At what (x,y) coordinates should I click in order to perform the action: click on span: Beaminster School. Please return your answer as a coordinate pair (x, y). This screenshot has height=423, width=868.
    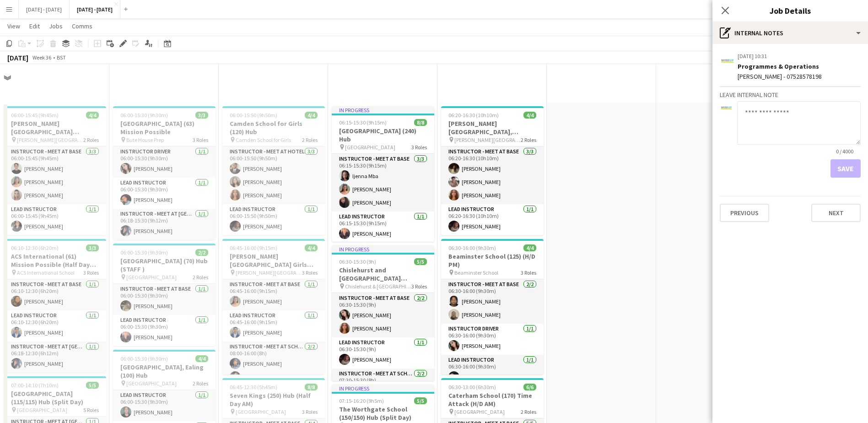
    Looking at the image, I should click on (476, 272).